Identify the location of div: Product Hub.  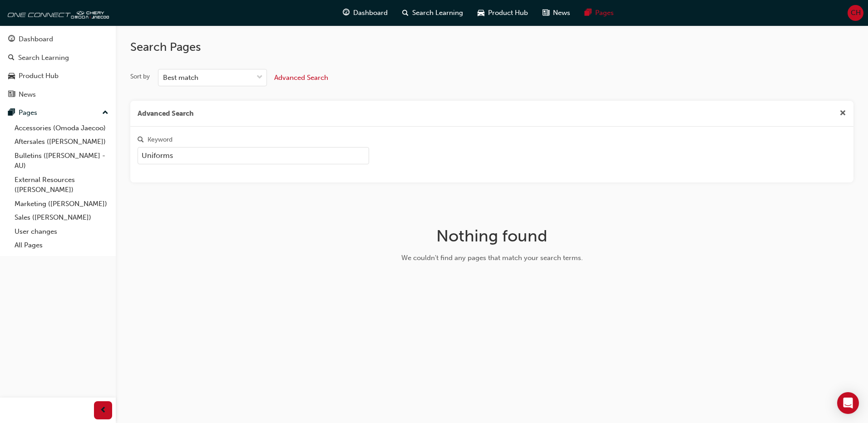
(39, 76).